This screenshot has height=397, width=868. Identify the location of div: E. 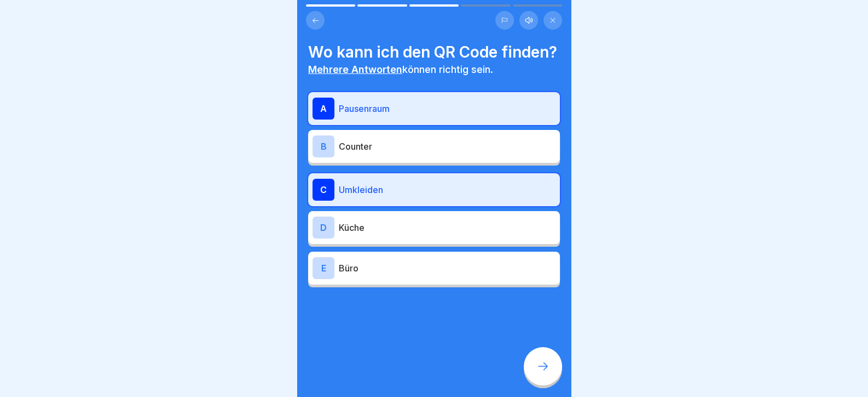
(324, 268).